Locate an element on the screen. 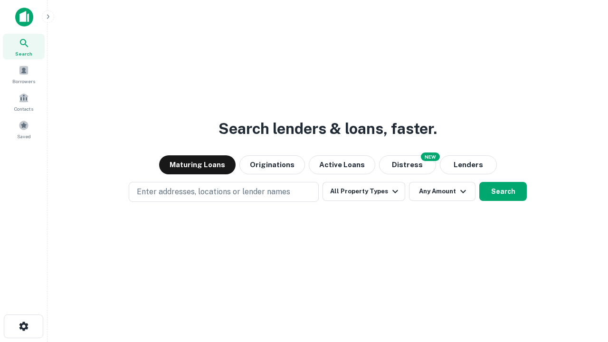 The image size is (608, 342). button: Search is located at coordinates (503, 191).